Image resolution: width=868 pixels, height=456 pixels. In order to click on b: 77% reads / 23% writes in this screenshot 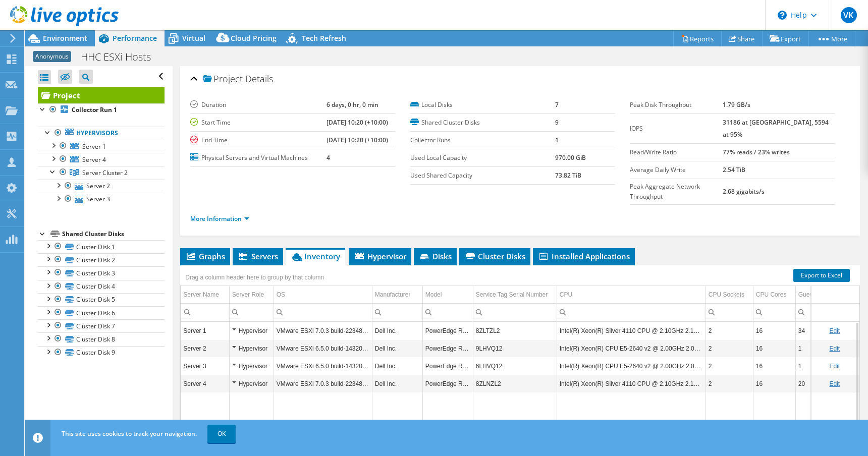, I will do `click(756, 152)`.